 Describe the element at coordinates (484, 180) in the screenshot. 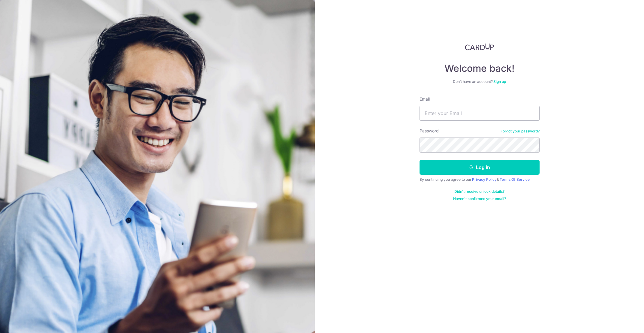

I see `a: Privacy Policy` at that location.